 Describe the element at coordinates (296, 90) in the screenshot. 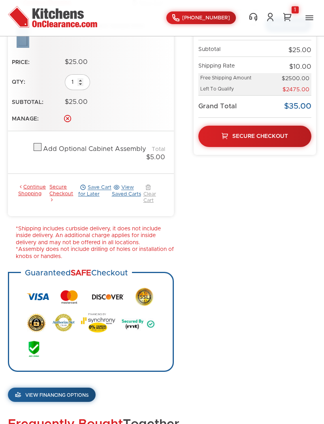

I see `span: $2475.00` at that location.